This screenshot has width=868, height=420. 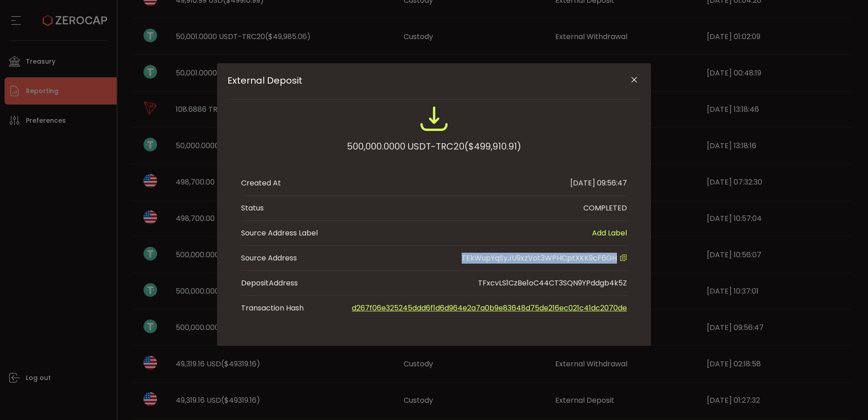 I want to click on span: Add Label, so click(x=609, y=233).